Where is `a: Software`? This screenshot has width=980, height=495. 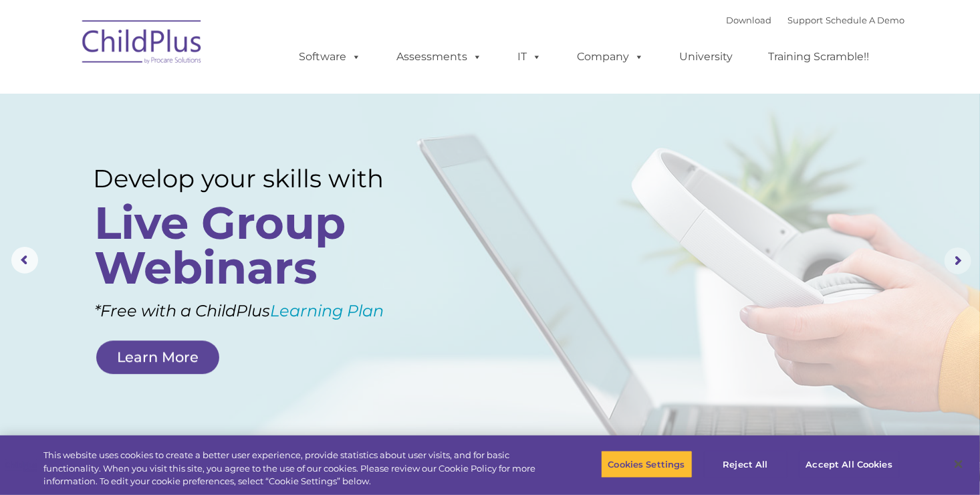
a: Software is located at coordinates (330, 57).